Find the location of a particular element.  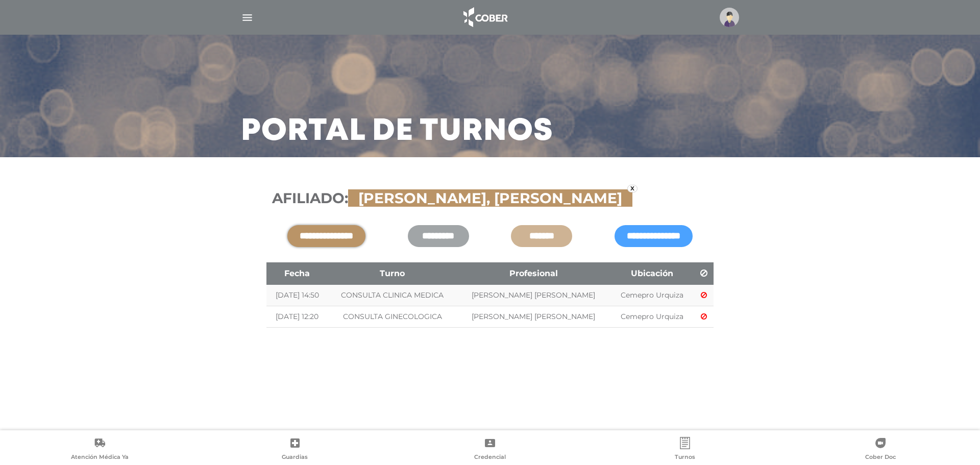

th: Profesional is located at coordinates (533, 273).